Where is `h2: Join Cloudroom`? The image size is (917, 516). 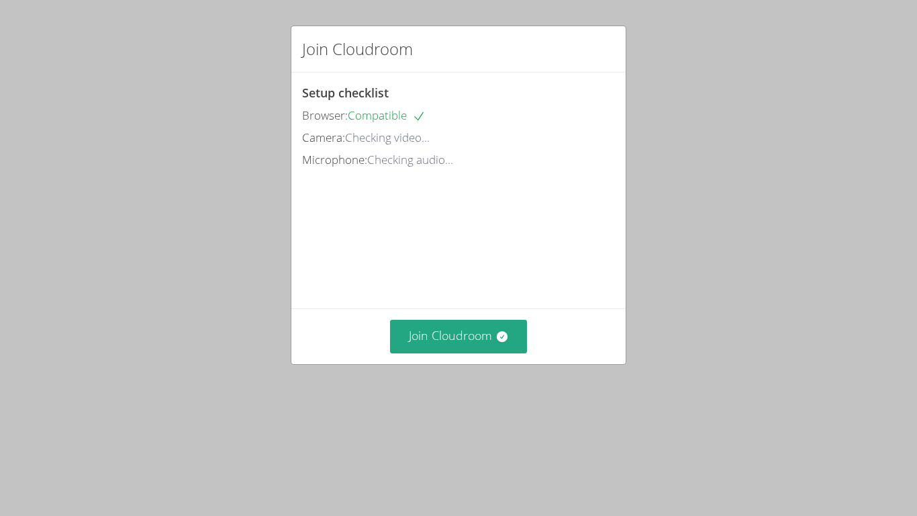
h2: Join Cloudroom is located at coordinates (357, 49).